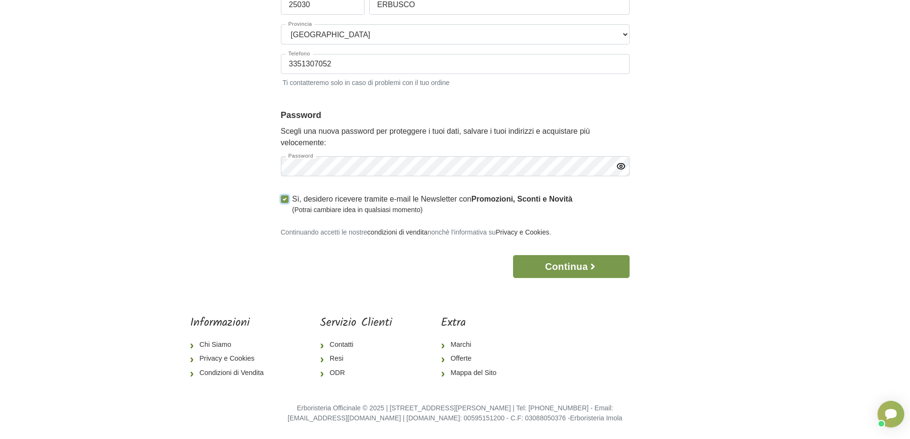  I want to click on a: Marchi, so click(473, 345).